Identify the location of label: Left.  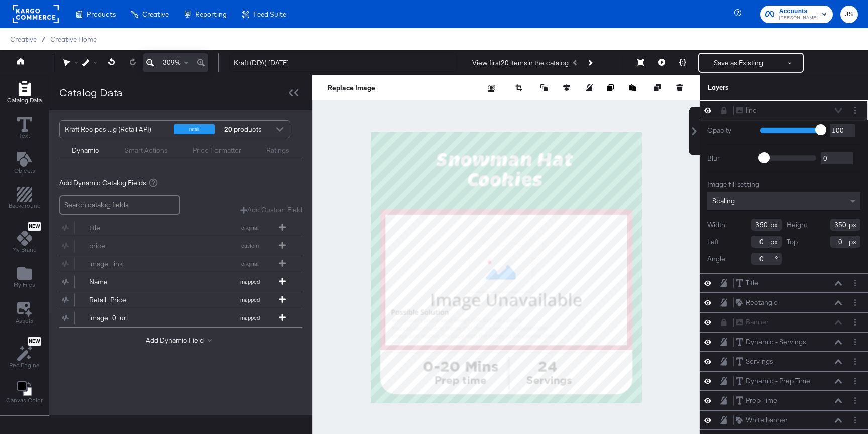
(713, 241).